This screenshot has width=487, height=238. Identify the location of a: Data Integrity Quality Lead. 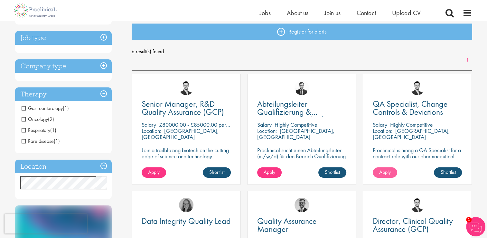
(186, 221).